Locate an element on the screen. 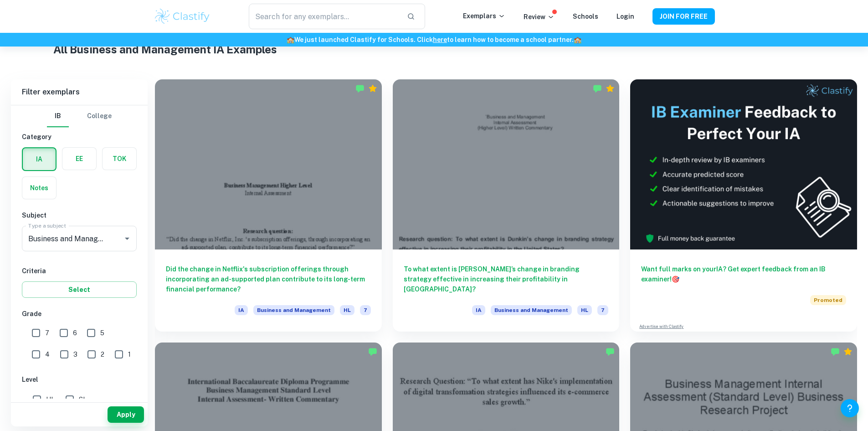  span: Promoted is located at coordinates (828, 300).